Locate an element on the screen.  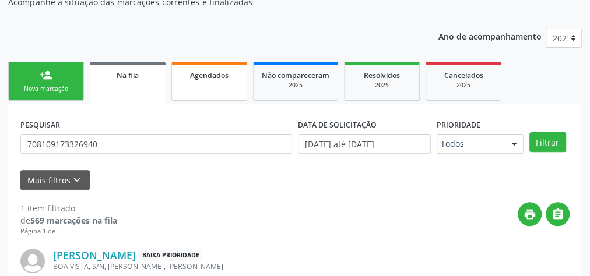
span: Baixa Prioridade is located at coordinates (171, 255).